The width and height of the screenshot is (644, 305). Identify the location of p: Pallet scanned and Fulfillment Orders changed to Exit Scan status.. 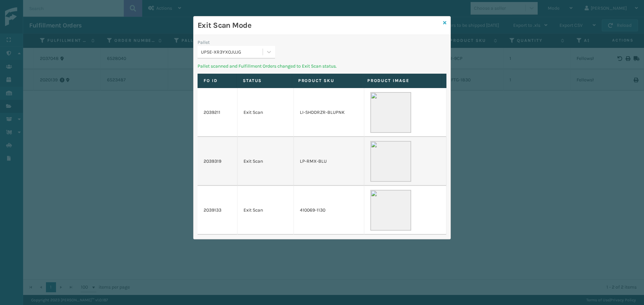
(322, 66).